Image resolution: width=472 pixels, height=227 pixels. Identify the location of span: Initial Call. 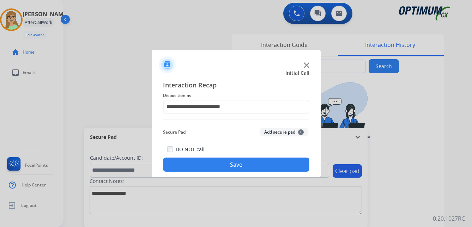
(297, 73).